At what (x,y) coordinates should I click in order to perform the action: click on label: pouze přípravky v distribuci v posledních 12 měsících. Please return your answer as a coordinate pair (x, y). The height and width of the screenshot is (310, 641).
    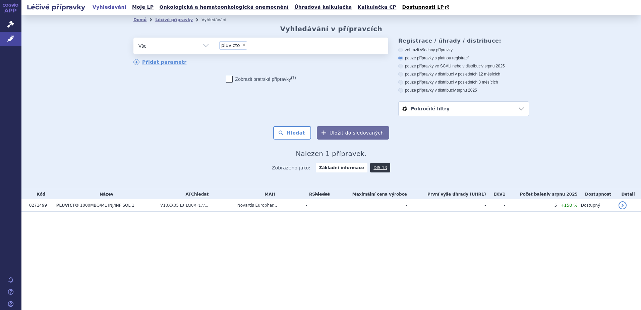
    Looking at the image, I should click on (463, 74).